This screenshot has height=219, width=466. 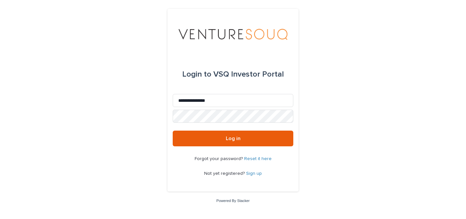 I want to click on span: Not yet registered?, so click(x=225, y=174).